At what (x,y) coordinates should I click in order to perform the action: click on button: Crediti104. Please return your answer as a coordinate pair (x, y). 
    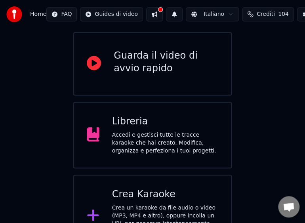
    Looking at the image, I should click on (268, 14).